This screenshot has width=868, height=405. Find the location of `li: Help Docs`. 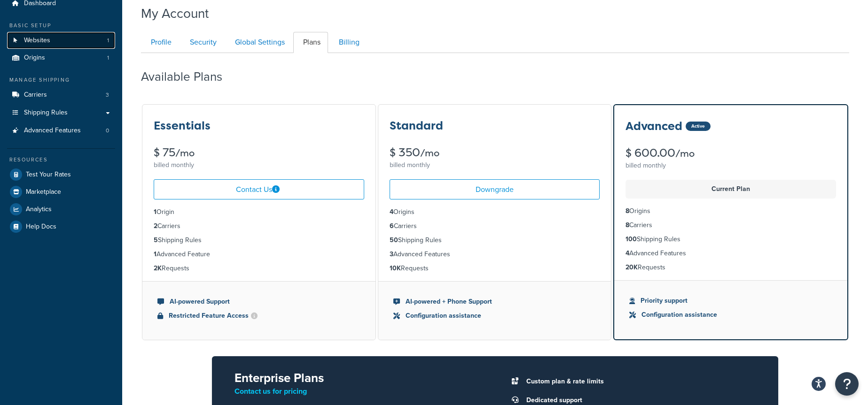

li: Help Docs is located at coordinates (61, 227).